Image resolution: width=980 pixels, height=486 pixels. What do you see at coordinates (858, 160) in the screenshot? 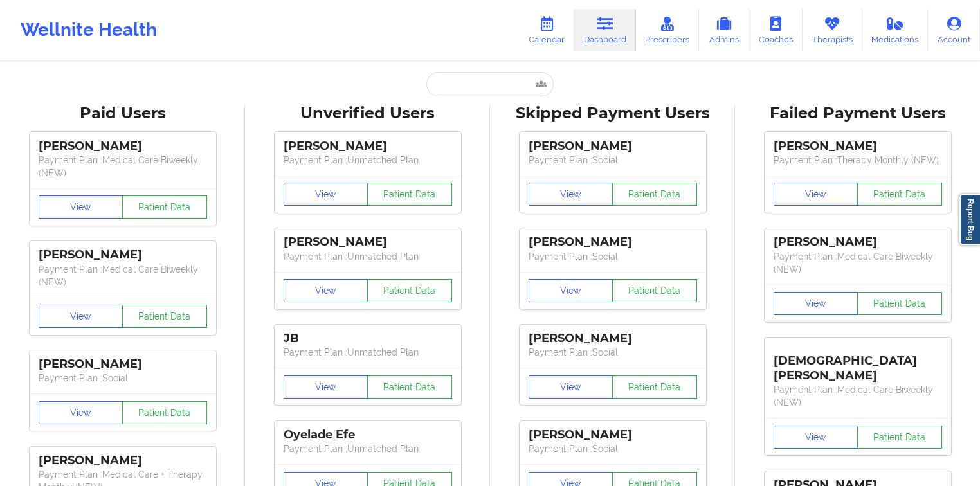
I see `p: Payment Plan : Therapy Monthly (NEW)` at bounding box center [858, 160].